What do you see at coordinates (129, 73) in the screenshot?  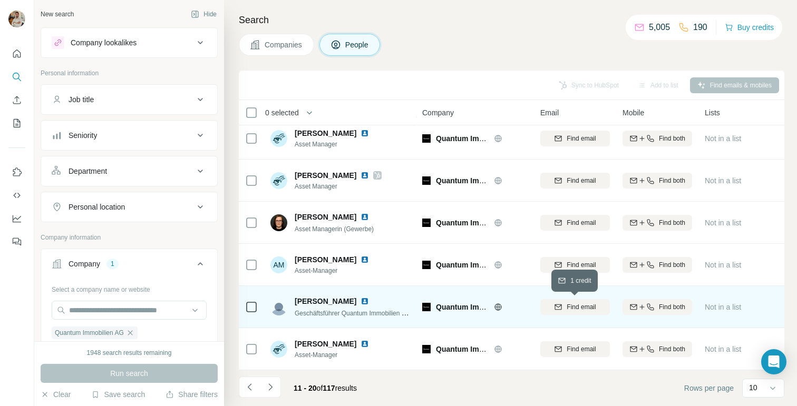 I see `p: Personal information` at bounding box center [129, 73].